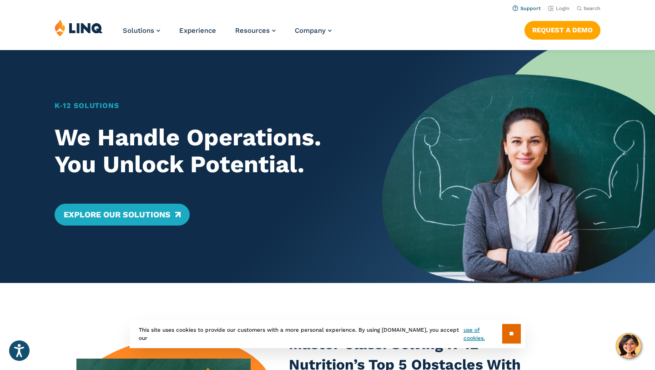  I want to click on a: Experience, so click(197, 30).